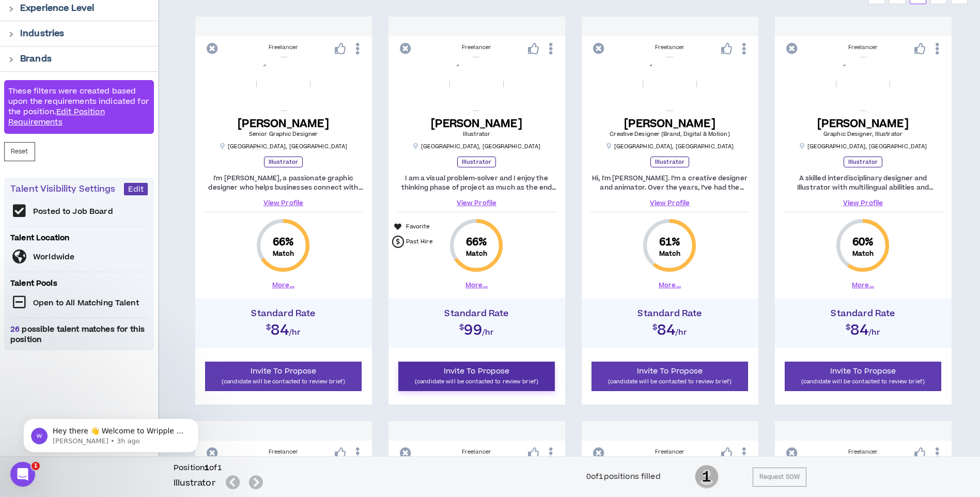 Image resolution: width=980 pixels, height=497 pixels. I want to click on h6: Position of 1, so click(220, 468).